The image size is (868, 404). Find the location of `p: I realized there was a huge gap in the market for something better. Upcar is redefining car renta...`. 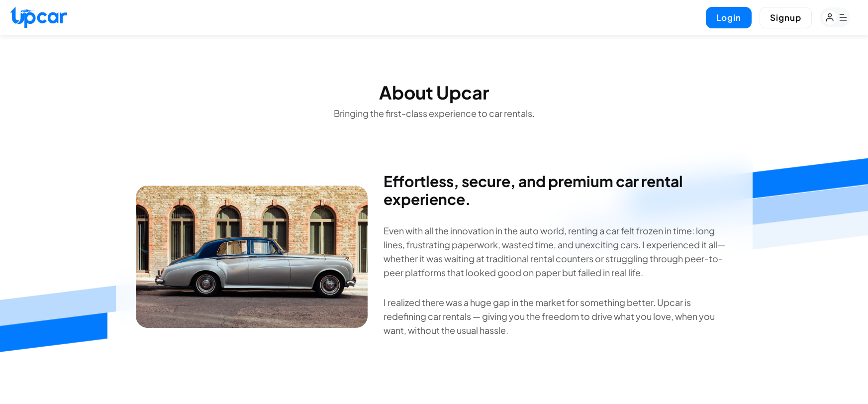

p: I realized there was a huge gap in the market for something better. Upcar is redefining car renta... is located at coordinates (558, 316).